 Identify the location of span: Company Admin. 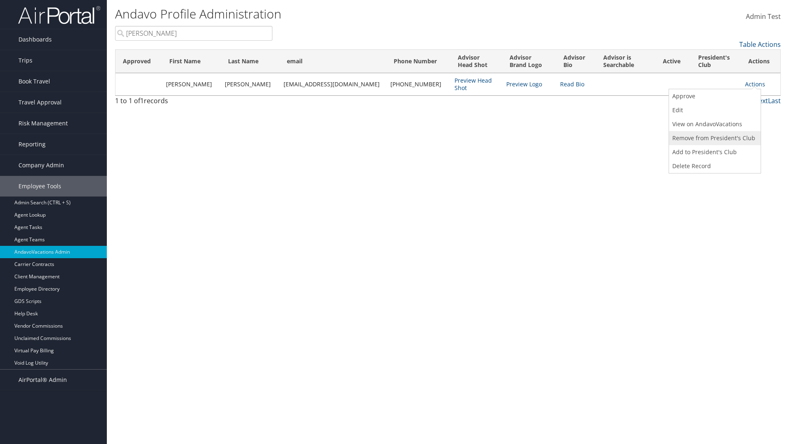
(41, 165).